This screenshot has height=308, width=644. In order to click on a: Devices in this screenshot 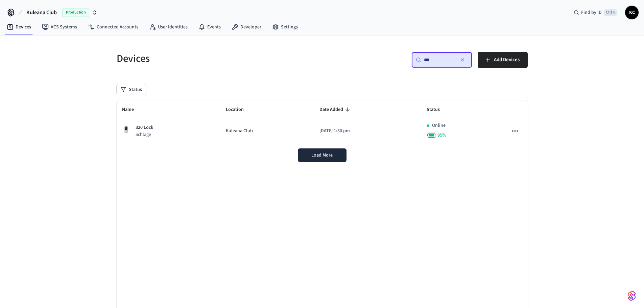, I will do `click(19, 27)`.